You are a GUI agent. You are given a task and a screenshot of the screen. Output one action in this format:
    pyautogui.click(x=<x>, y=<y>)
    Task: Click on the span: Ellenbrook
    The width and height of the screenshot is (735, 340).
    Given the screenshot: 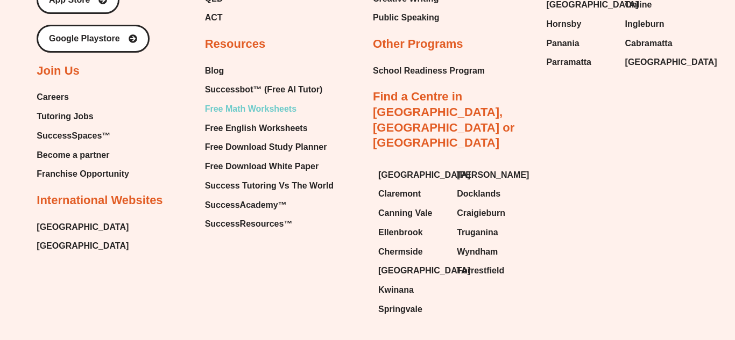 What is the action you would take?
    pyautogui.click(x=400, y=233)
    